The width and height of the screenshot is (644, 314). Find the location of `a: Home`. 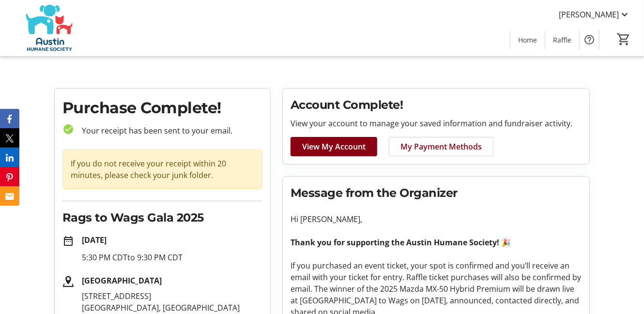

a: Home is located at coordinates (528, 40).